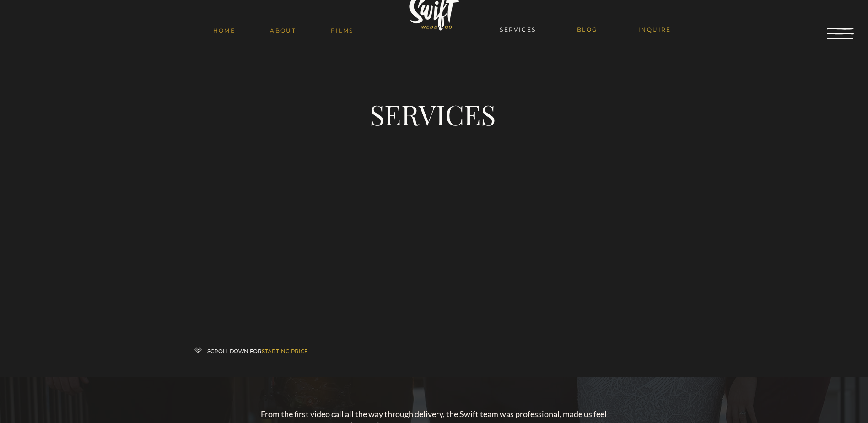  What do you see at coordinates (283, 30) in the screenshot?
I see `span: ABOUT` at bounding box center [283, 30].